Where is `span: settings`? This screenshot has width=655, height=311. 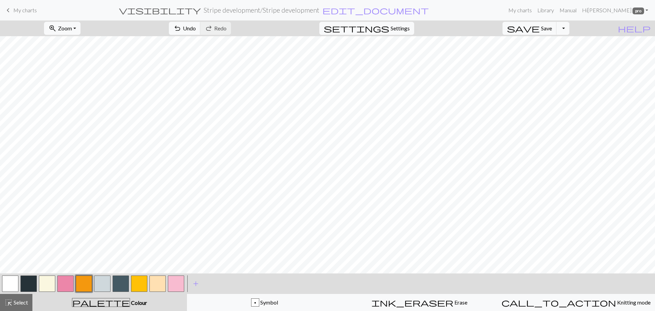
span: settings is located at coordinates (357, 28).